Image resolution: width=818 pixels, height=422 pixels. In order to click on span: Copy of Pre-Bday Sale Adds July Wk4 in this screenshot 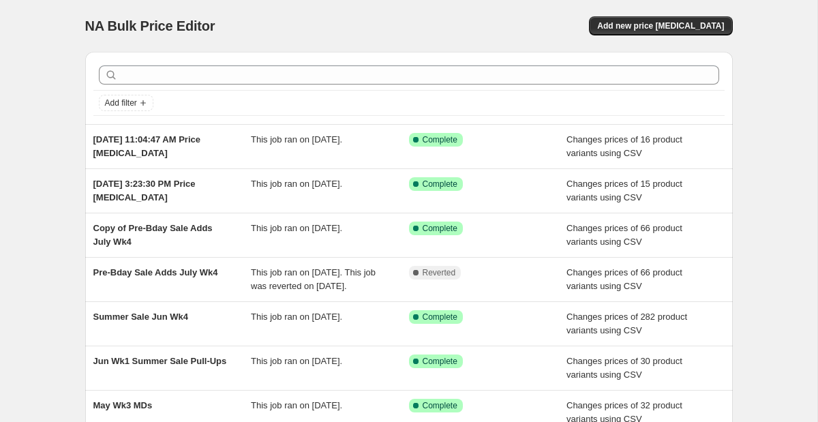, I will do `click(153, 234)`.